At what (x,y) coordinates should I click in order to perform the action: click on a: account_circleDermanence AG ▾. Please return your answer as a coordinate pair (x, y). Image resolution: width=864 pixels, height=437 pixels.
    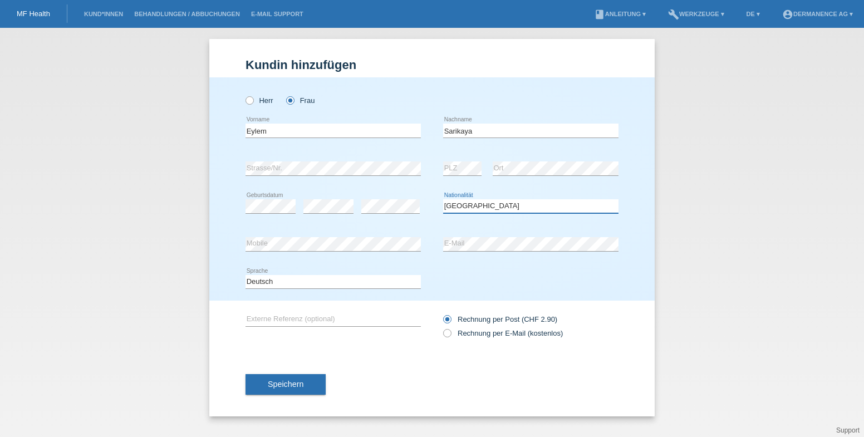
    Looking at the image, I should click on (817, 14).